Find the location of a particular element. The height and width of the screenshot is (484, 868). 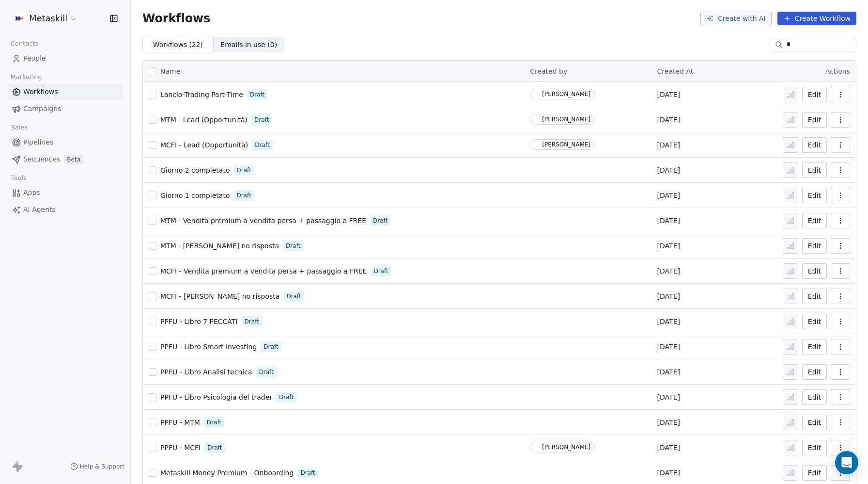

span: Pipelines is located at coordinates (38, 142).